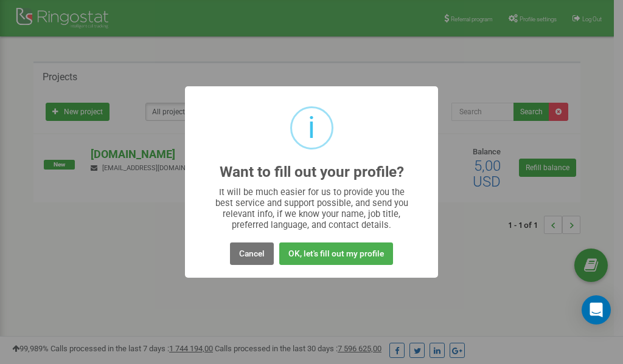  I want to click on h2: Want to fill out your profile?, so click(311, 172).